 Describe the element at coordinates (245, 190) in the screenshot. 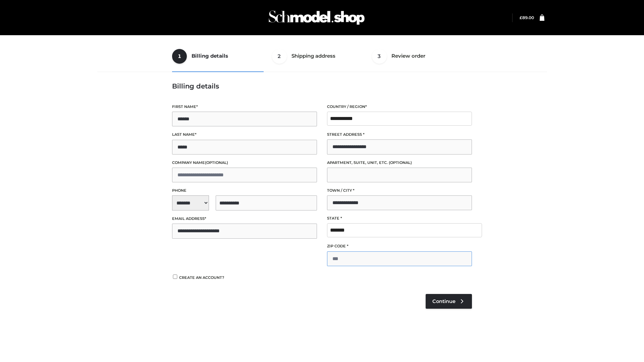

I see `label: Phone` at that location.